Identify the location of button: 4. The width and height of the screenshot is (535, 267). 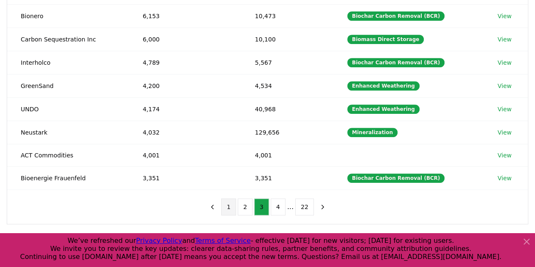
(278, 207).